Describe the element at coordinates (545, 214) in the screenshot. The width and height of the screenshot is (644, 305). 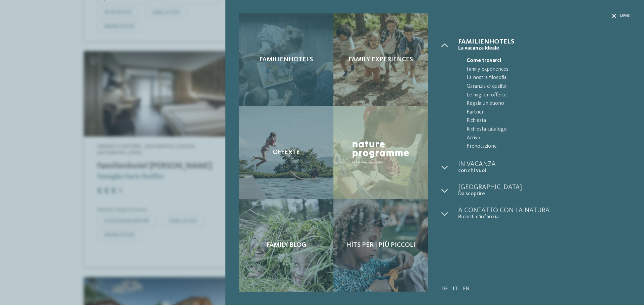
I see `a: A contatto con la natura Ricordi d’infanzia` at that location.